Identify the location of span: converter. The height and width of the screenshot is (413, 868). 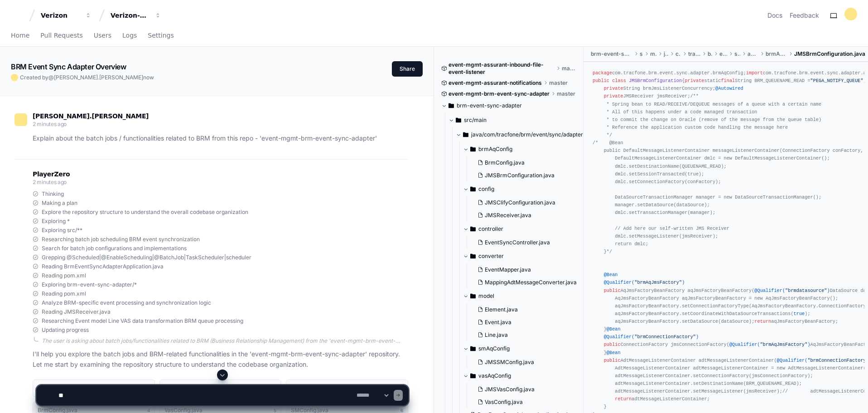
(491, 256).